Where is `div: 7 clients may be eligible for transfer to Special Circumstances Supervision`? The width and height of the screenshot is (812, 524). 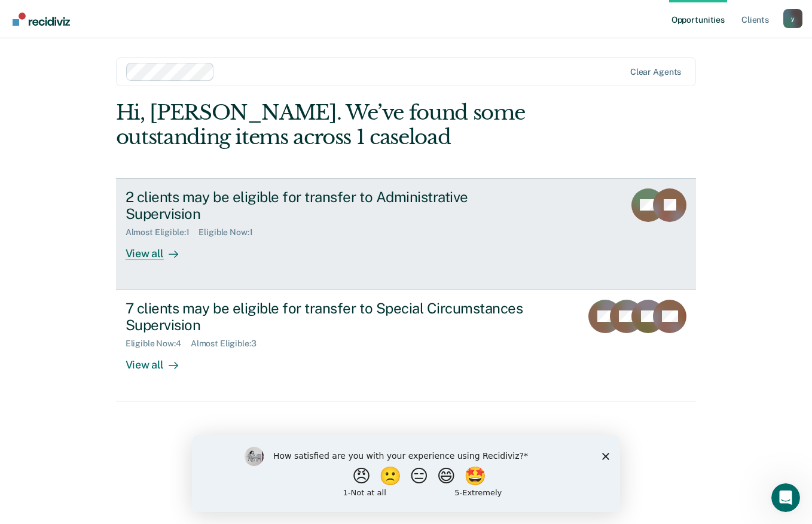 div: 7 clients may be eligible for transfer to Special Circumstances Supervision is located at coordinates (336, 317).